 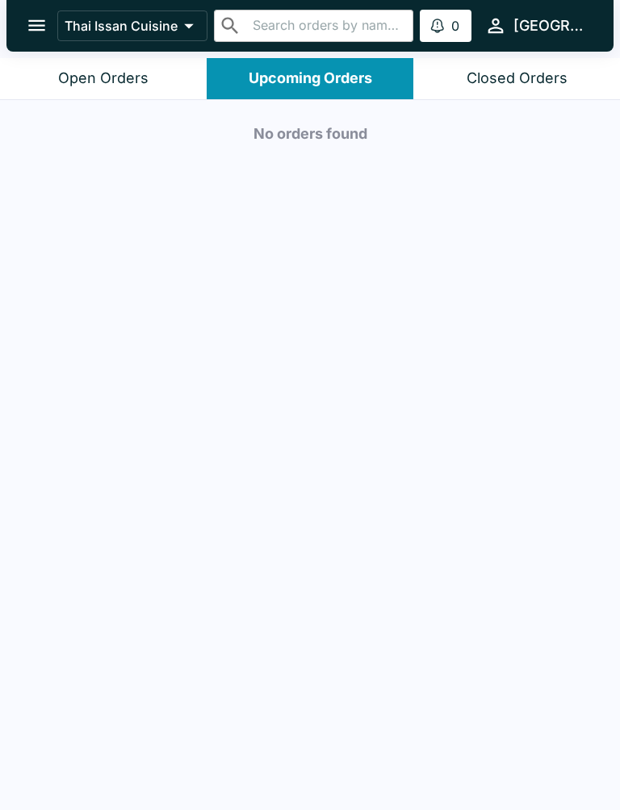 What do you see at coordinates (36, 25) in the screenshot?
I see `button: open drawer` at bounding box center [36, 25].